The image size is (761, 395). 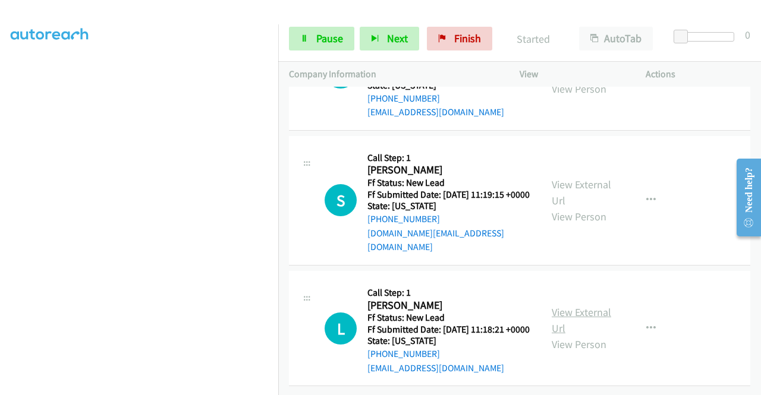 What do you see at coordinates (21, 40) in the screenshot?
I see `div: Need help?` at bounding box center [21, 40].